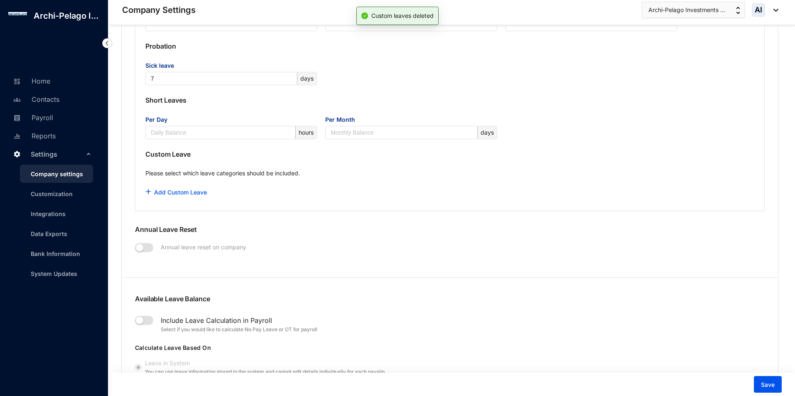 This screenshot has width=795, height=396. What do you see at coordinates (200, 251) in the screenshot?
I see `p: Annual leave reset on company` at bounding box center [200, 251].